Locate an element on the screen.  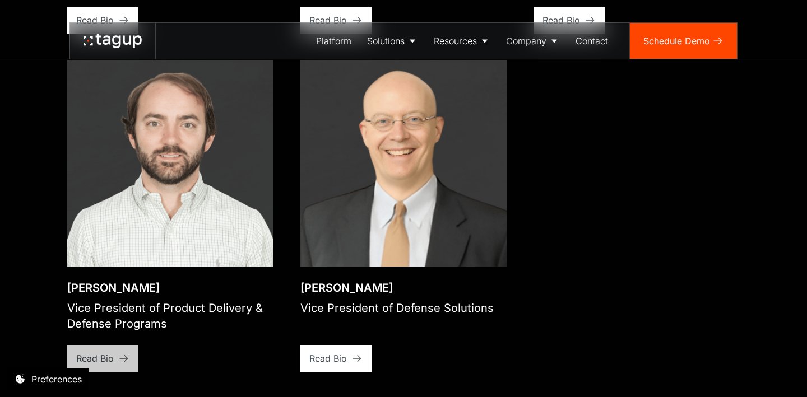
a: Solutions is located at coordinates (392, 41).